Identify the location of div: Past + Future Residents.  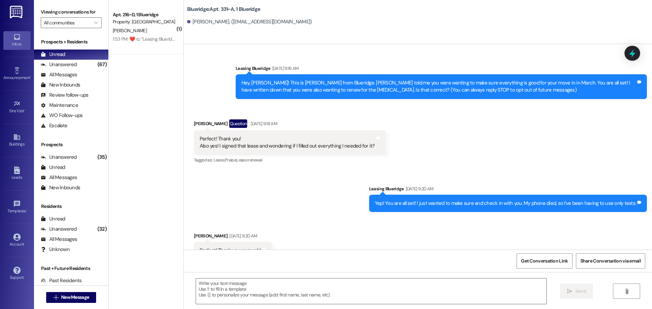
(71, 269).